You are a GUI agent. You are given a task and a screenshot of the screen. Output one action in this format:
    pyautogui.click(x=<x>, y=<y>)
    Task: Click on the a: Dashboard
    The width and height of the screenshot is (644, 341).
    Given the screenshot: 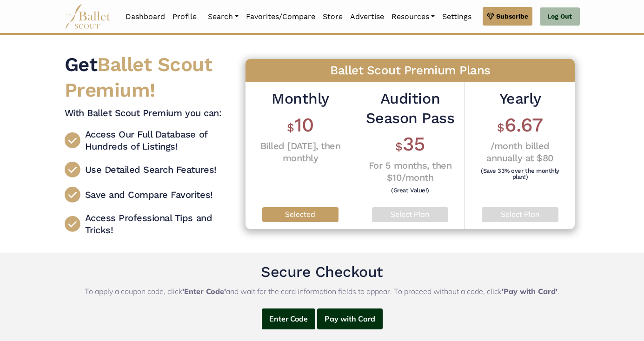 What is the action you would take?
    pyautogui.click(x=145, y=17)
    